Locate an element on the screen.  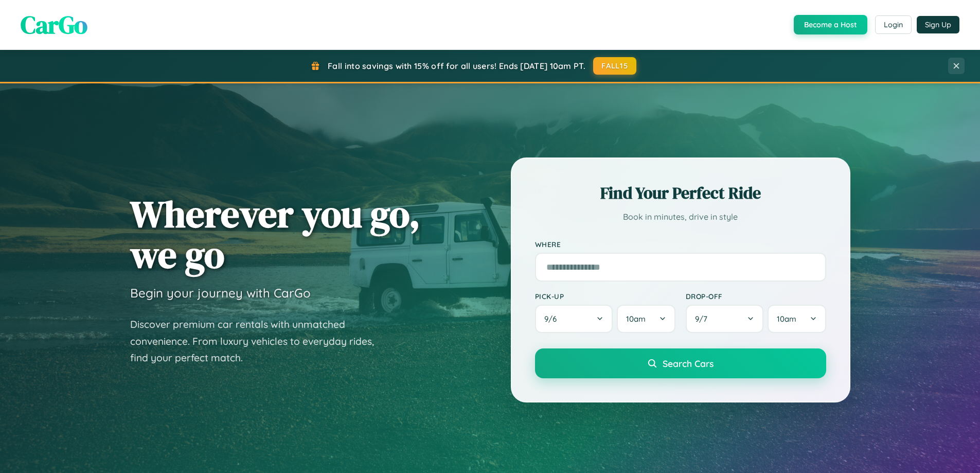
label: Pick-up is located at coordinates (605, 296).